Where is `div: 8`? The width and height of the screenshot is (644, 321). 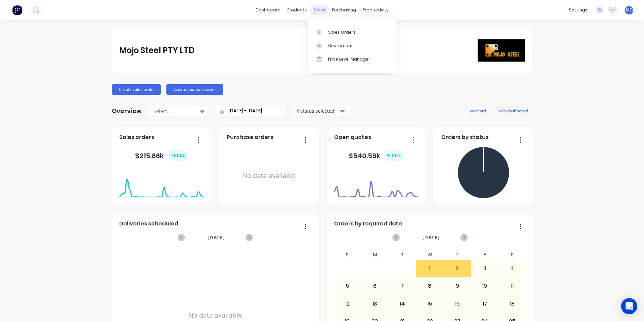
div: 8 is located at coordinates (430, 286).